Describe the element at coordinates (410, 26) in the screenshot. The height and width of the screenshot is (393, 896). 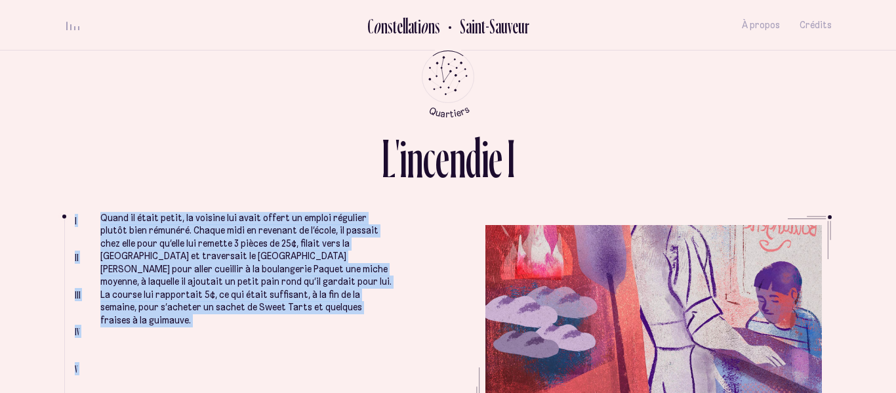
I see `div: a` at that location.